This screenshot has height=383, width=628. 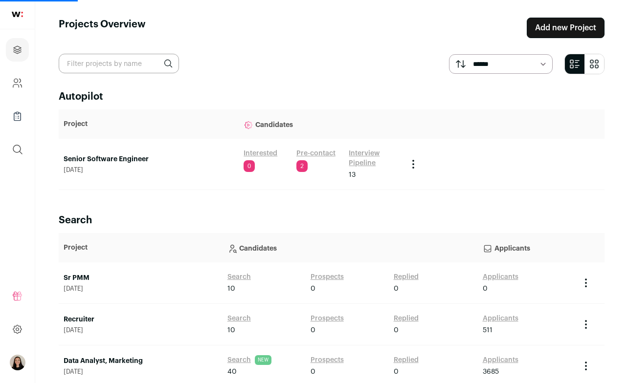 What do you see at coordinates (490, 372) in the screenshot?
I see `span: 3685` at bounding box center [490, 372].